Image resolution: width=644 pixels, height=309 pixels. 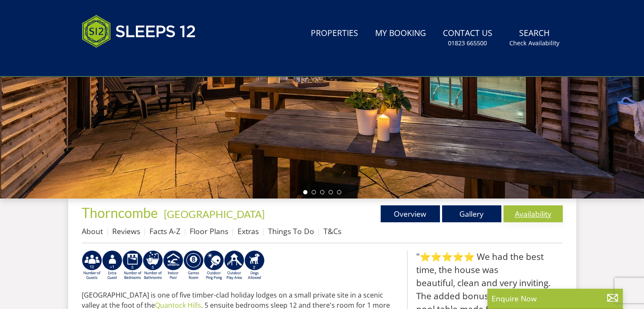 What do you see at coordinates (234, 265) in the screenshot?
I see `img: AD_4nXfjdDqPkGBf7Vpi6H87bmAUe5GYCbodrAbU4sf37YN55BCjSXGx5ZgBV7Vb9EJZsXiNVuyAiuJUB3WVt-w9eJ0vaBcHg...` at bounding box center [234, 265].